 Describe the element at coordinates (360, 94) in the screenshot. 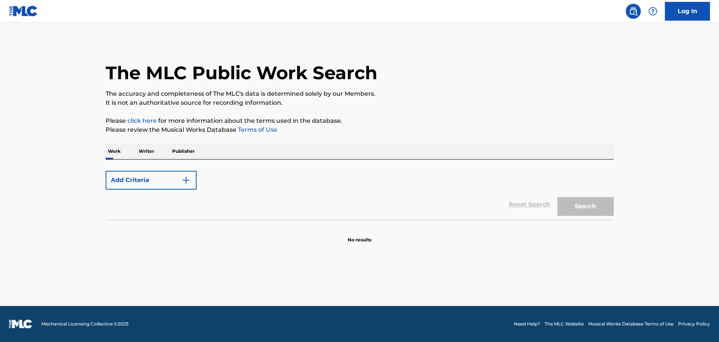

I see `p: The accuracy and completeness of The MLC's data is determined solely by our Members.` at that location.